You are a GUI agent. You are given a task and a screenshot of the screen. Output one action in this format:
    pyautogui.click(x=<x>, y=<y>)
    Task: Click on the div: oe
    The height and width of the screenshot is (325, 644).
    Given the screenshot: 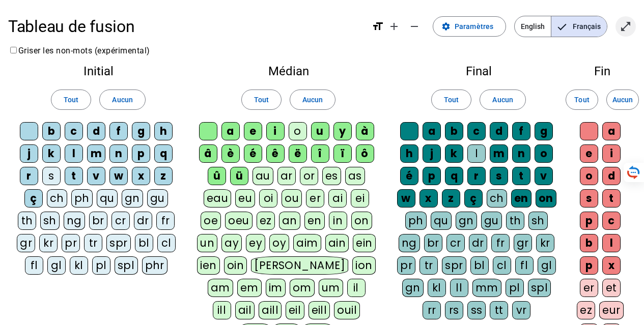 What is the action you would take?
    pyautogui.click(x=211, y=221)
    